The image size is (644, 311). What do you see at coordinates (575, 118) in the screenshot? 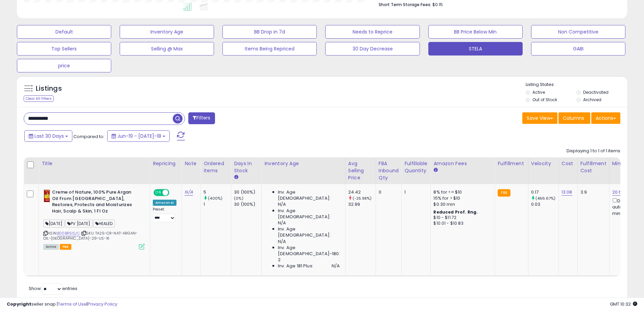
I see `button: Columns` at bounding box center [575, 118].